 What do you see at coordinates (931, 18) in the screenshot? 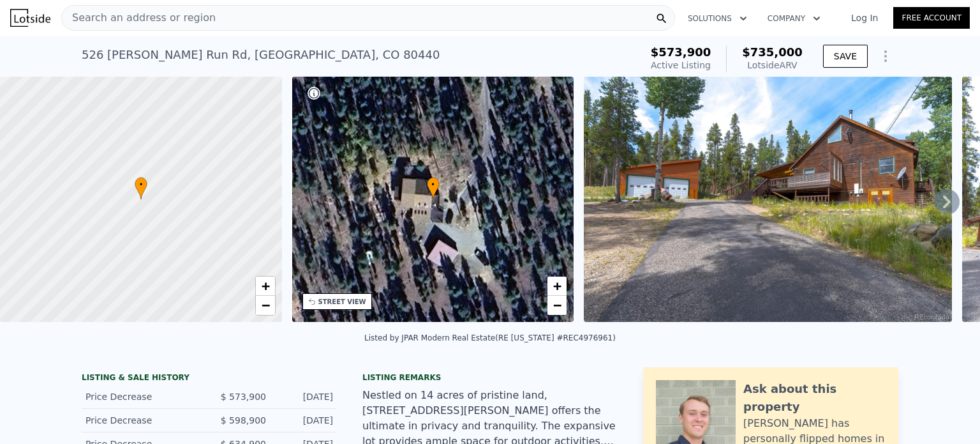
I see `a: Free Account` at bounding box center [931, 18].